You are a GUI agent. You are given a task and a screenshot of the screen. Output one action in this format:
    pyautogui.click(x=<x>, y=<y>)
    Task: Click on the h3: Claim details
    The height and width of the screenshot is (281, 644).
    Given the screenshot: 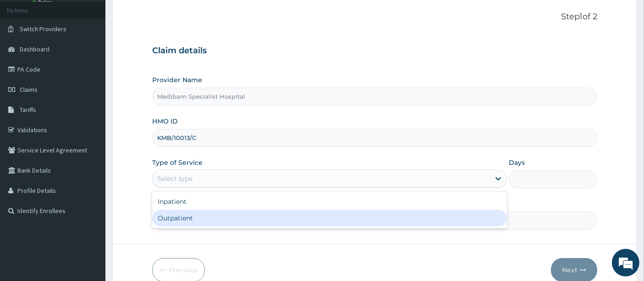 What is the action you would take?
    pyautogui.click(x=375, y=51)
    